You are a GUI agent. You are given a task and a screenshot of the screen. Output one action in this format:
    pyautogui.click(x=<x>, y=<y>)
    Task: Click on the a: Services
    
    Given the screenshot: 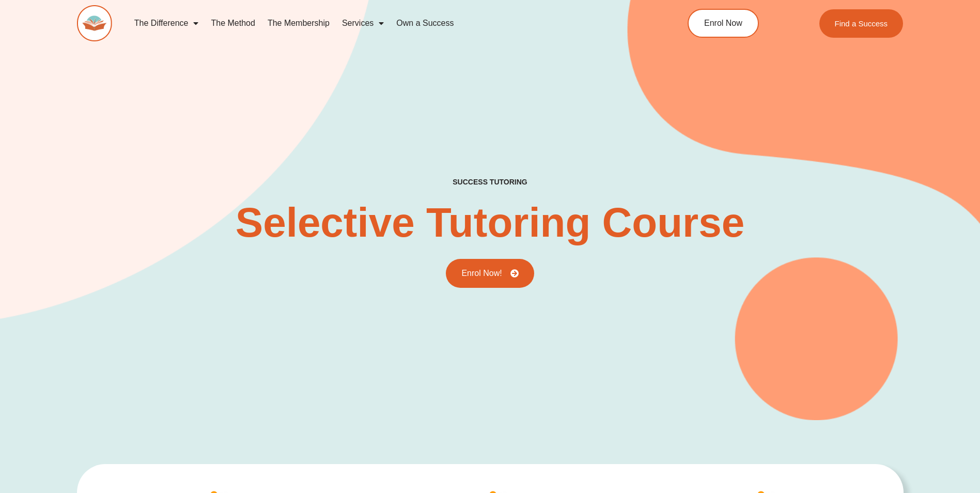 What is the action you would take?
    pyautogui.click(x=362, y=23)
    